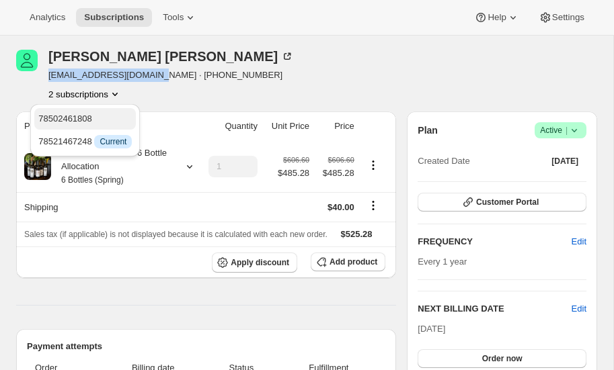 The image size is (614, 370). I want to click on span: Settings, so click(568, 17).